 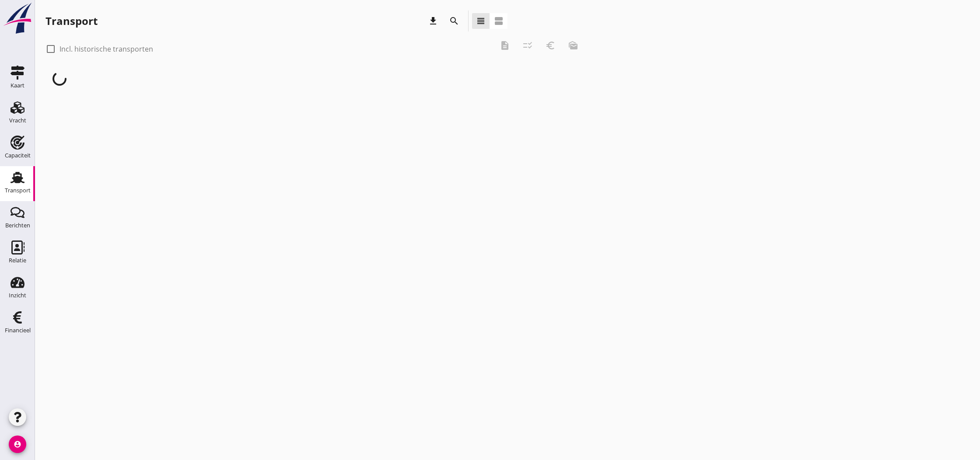 What do you see at coordinates (499, 21) in the screenshot?
I see `i: view_agenda` at bounding box center [499, 21].